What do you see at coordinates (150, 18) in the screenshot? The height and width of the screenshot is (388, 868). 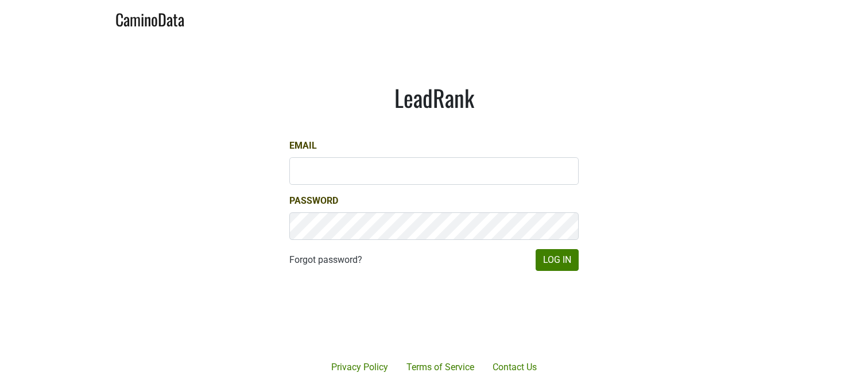 I see `a: CaminoData` at bounding box center [150, 18].